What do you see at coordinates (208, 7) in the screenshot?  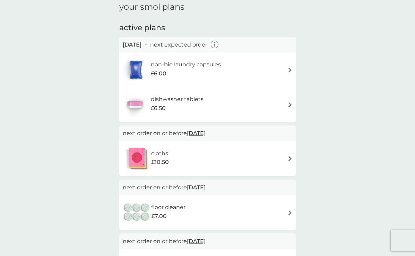 I see `h1: your smol plans` at bounding box center [208, 7].